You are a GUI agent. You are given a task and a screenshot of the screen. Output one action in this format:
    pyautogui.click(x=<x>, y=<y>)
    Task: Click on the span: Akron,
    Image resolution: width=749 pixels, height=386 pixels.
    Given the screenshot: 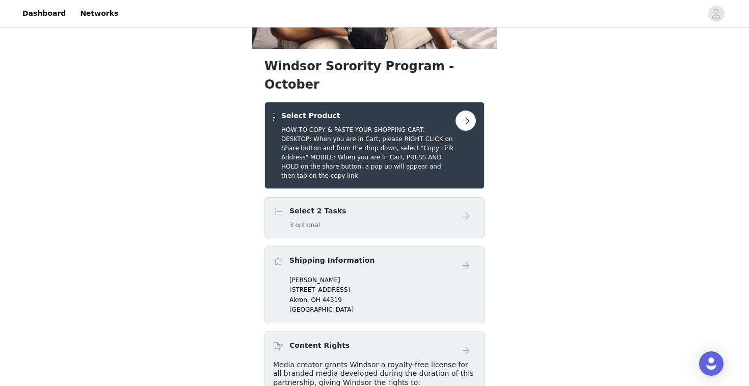 What is the action you would take?
    pyautogui.click(x=299, y=300)
    